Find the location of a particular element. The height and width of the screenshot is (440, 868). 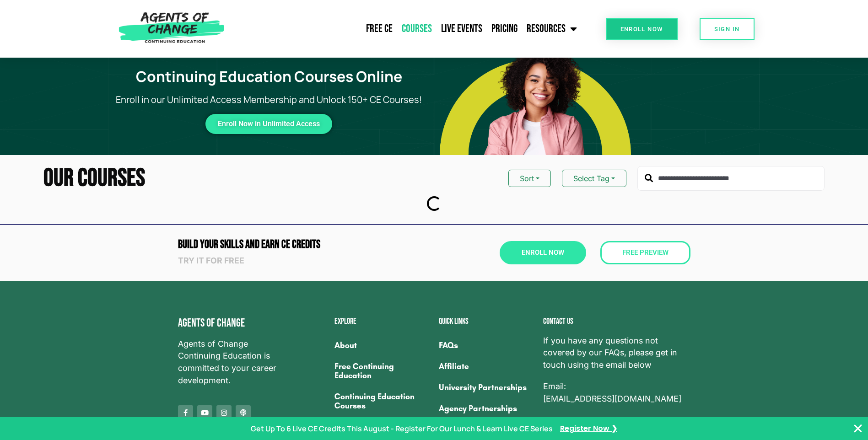

h2: Contact us is located at coordinates (616, 322).